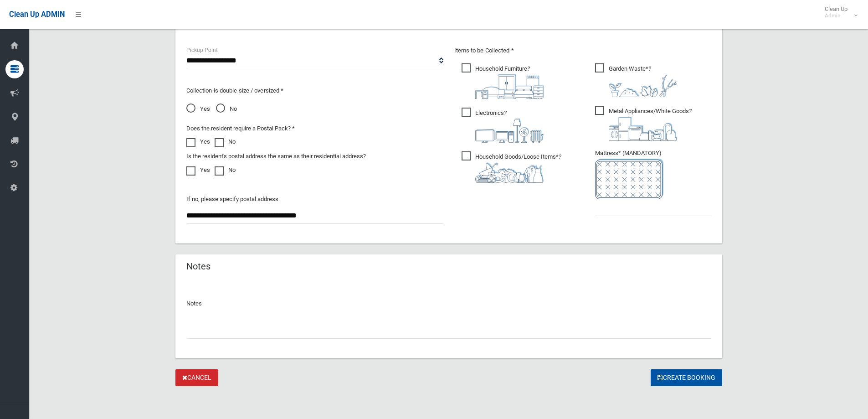  What do you see at coordinates (836, 16) in the screenshot?
I see `small: Admin` at bounding box center [836, 16].